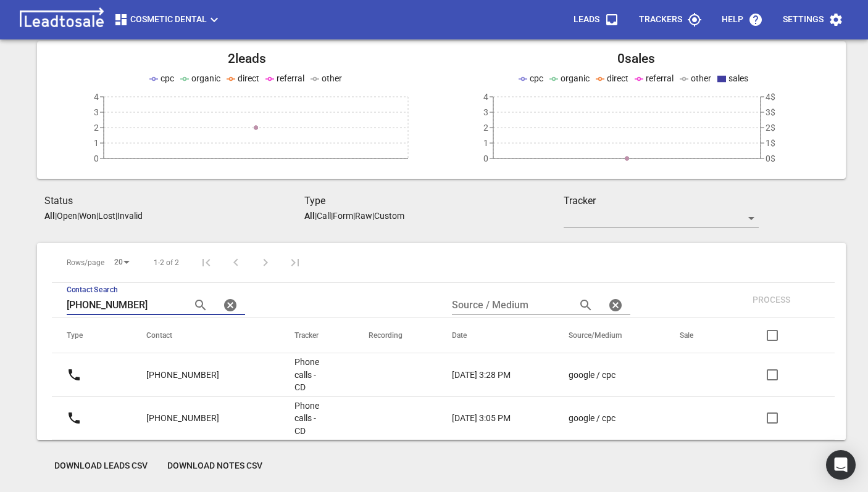 Image resolution: width=868 pixels, height=492 pixels. Describe the element at coordinates (166, 263) in the screenshot. I see `span: 1-2 of 2` at that location.